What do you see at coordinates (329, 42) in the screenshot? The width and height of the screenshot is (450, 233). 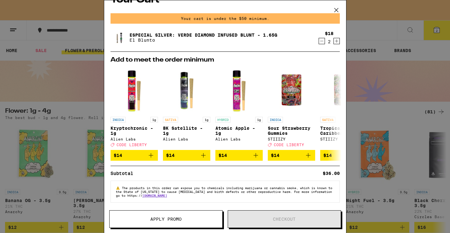 I see `div: 2` at bounding box center [329, 42].